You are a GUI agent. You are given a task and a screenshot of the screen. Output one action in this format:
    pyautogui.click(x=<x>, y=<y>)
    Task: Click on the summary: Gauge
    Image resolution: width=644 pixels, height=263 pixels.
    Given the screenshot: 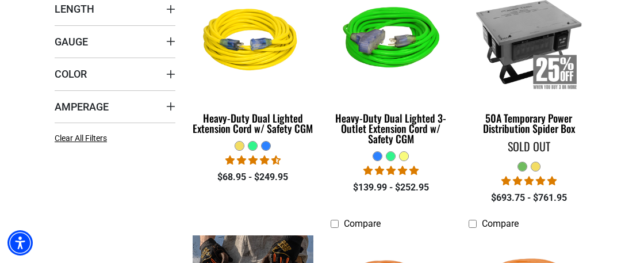 What is the action you would take?
    pyautogui.click(x=115, y=41)
    